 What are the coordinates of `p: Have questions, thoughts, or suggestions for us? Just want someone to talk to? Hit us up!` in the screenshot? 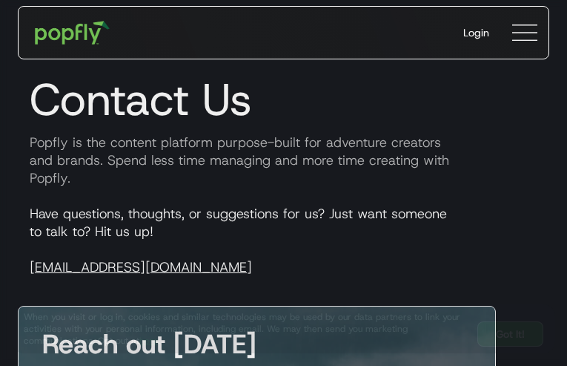 It's located at (283, 240).